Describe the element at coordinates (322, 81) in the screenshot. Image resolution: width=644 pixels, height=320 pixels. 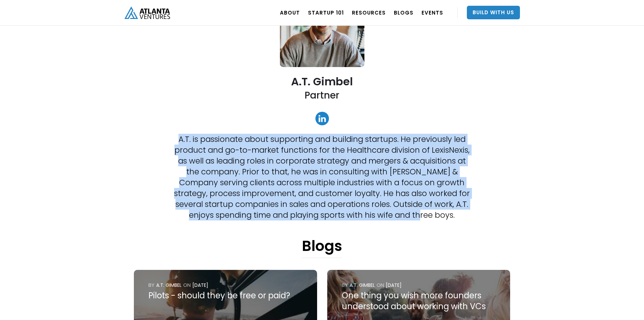
I see `h2: A.T. Gimbel` at that location.